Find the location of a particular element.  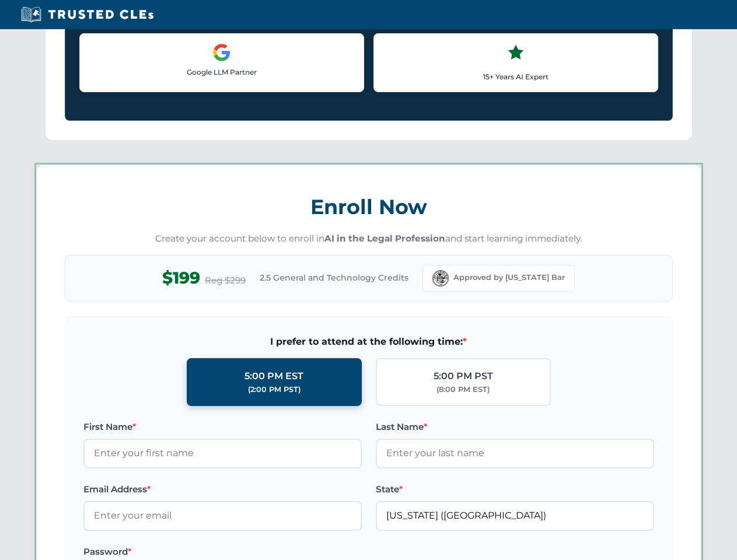

input: Enter your last name is located at coordinates (514, 453).